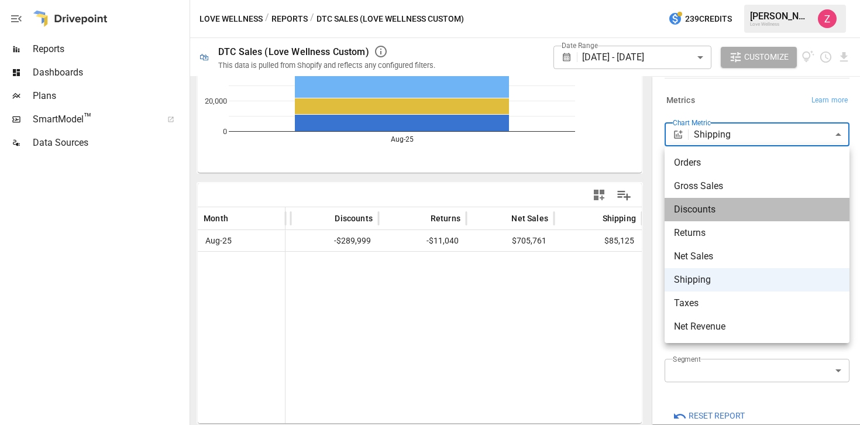 The image size is (860, 425). I want to click on span: Shipping, so click(757, 280).